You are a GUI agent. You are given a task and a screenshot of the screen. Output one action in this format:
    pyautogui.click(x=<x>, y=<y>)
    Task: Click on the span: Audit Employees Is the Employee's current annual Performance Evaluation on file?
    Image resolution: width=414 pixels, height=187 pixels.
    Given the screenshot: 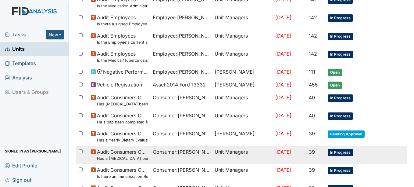 What is the action you would take?
    pyautogui.click(x=122, y=38)
    